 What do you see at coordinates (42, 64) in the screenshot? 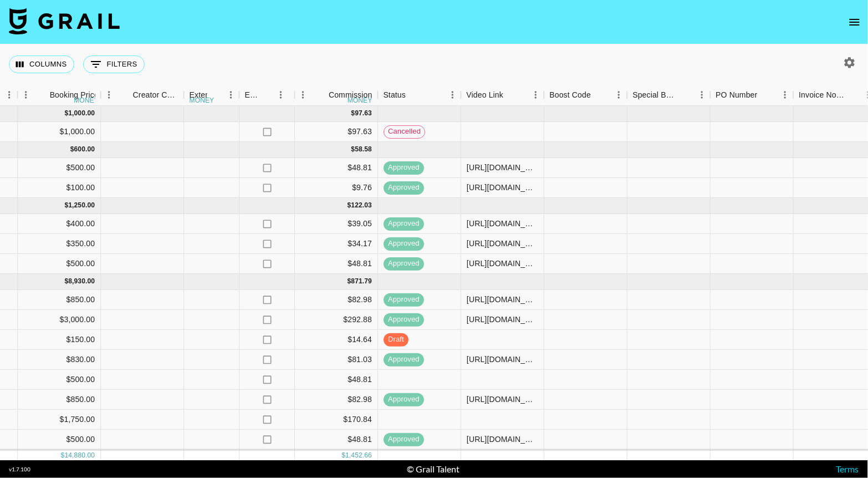
I see `button: Select columns` at bounding box center [42, 64].